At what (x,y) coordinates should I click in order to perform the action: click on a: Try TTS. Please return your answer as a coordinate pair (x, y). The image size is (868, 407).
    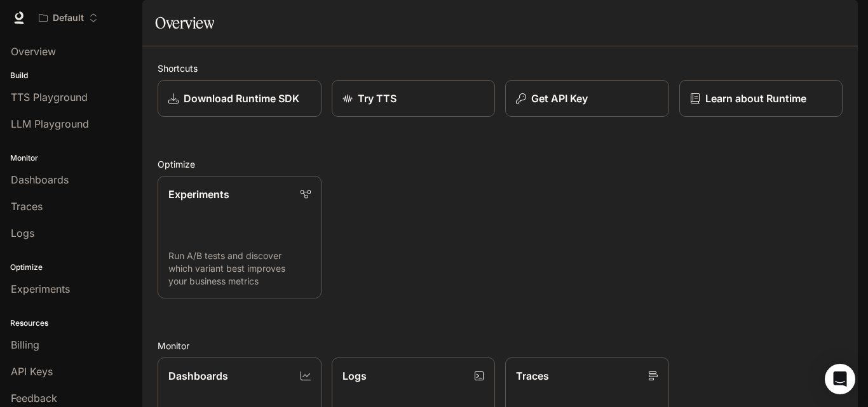
    Looking at the image, I should click on (414, 98).